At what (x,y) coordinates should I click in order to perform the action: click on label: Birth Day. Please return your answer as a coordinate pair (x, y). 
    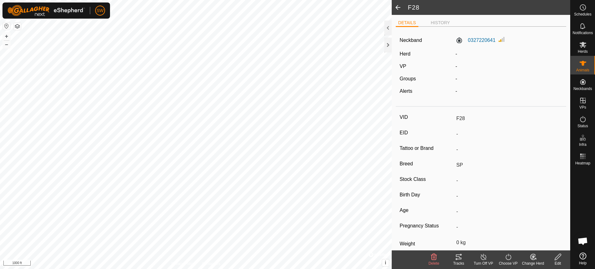
    Looking at the image, I should click on (427, 195).